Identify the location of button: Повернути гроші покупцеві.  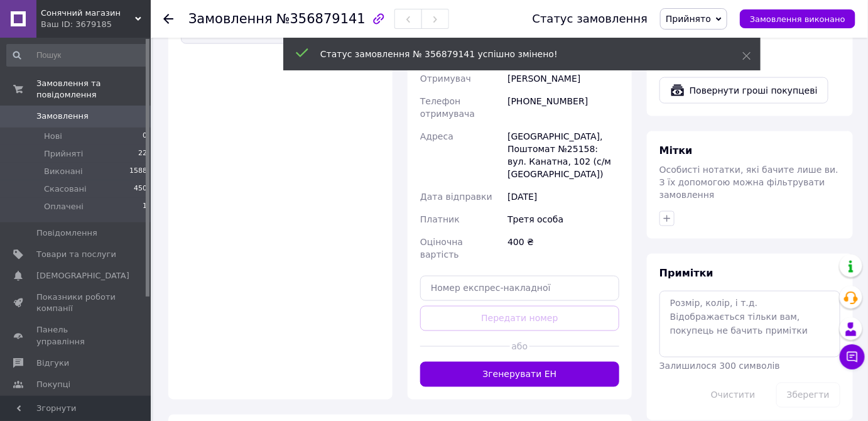
(744, 90).